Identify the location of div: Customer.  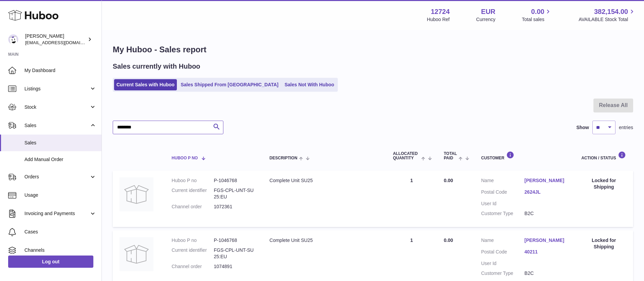
(524, 156).